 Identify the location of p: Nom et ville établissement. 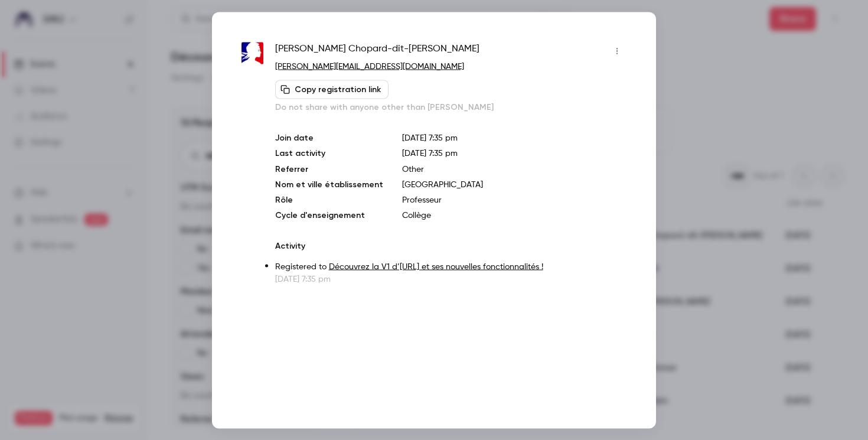
(329, 184).